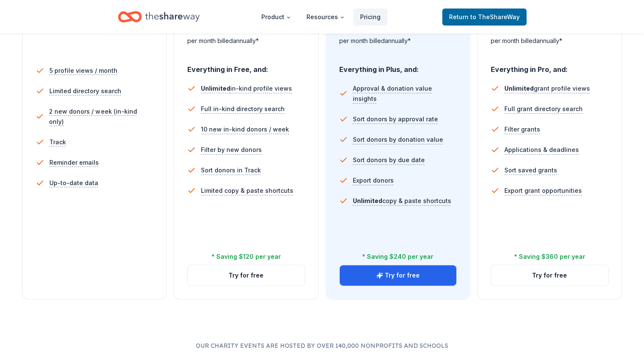 This screenshot has height=355, width=644. What do you see at coordinates (247, 191) in the screenshot?
I see `span: Limited copy & paste shortcuts` at bounding box center [247, 191].